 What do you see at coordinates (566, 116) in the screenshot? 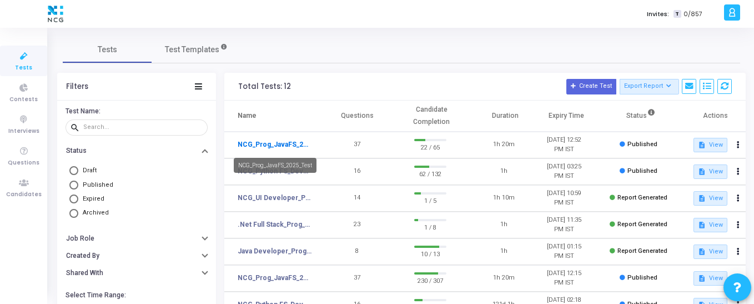
I see `th: Expiry Time` at bounding box center [566, 116].